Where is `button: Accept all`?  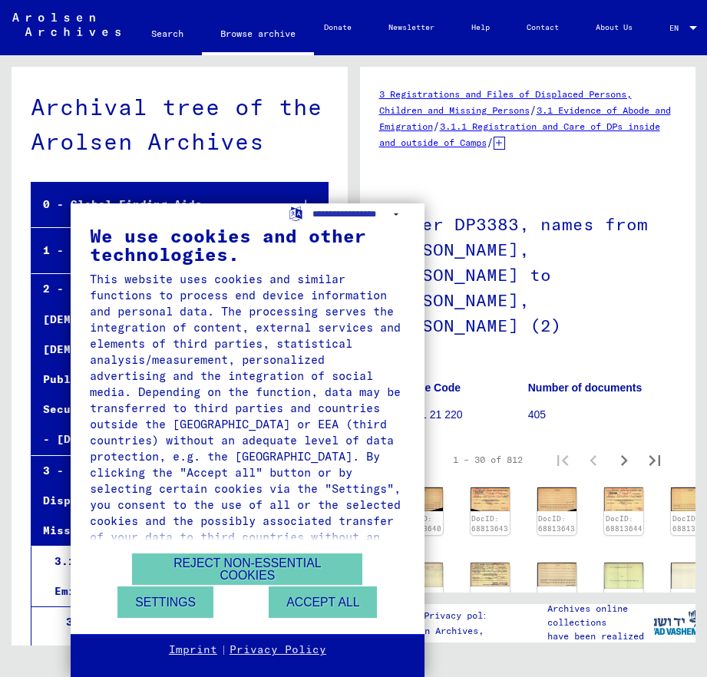
button: Accept all is located at coordinates (322, 601).